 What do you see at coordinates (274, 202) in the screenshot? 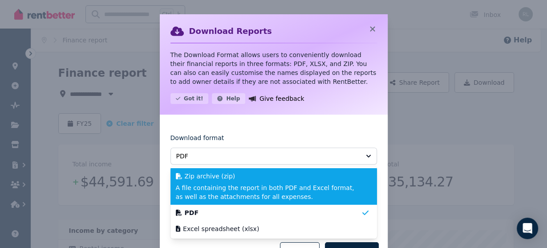
I see `ul: PDF` at bounding box center [274, 202].